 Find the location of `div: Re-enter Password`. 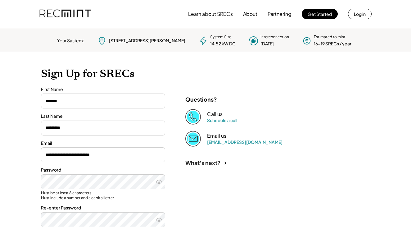

div: Re-enter Password is located at coordinates (103, 208).